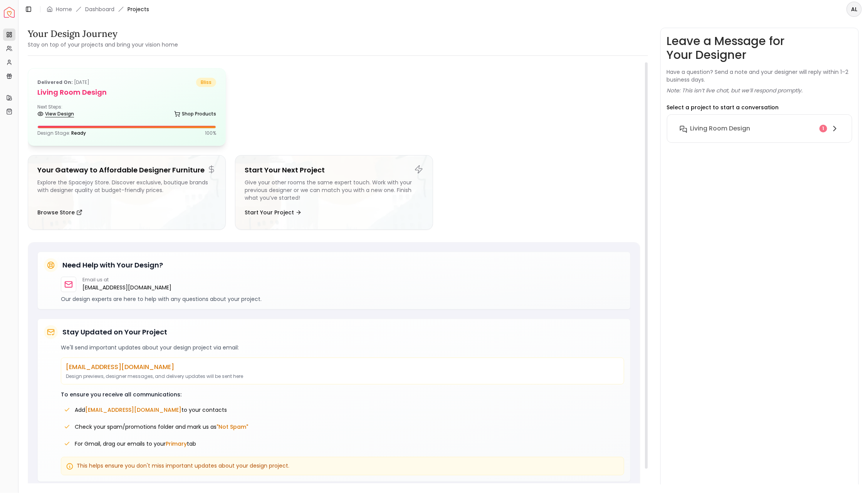  What do you see at coordinates (720, 129) in the screenshot?
I see `h6: Living Room design` at bounding box center [720, 129].